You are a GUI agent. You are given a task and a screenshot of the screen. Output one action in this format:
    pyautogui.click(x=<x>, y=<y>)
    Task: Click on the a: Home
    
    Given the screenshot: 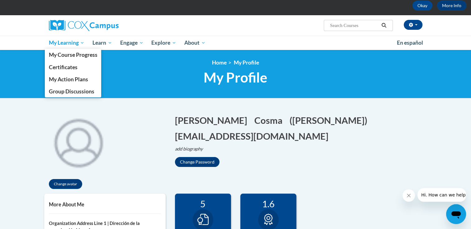 What is the action you would take?
    pyautogui.click(x=219, y=63)
    